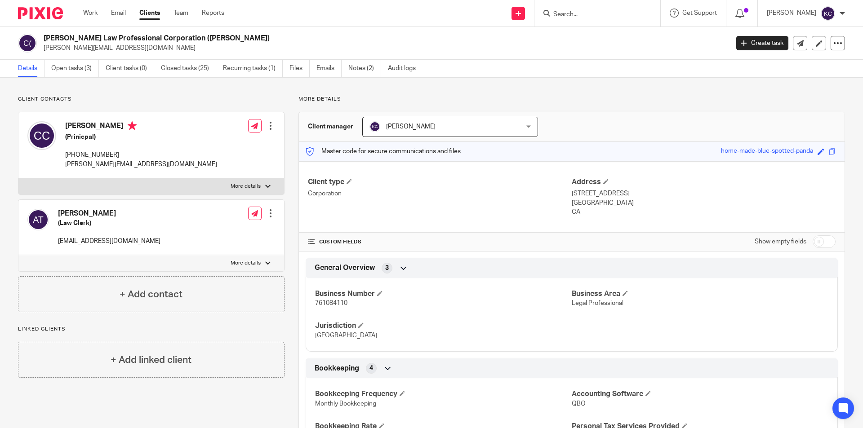 The width and height of the screenshot is (863, 428). Describe the element at coordinates (700, 394) in the screenshot. I see `h4: Accounting Software` at that location.